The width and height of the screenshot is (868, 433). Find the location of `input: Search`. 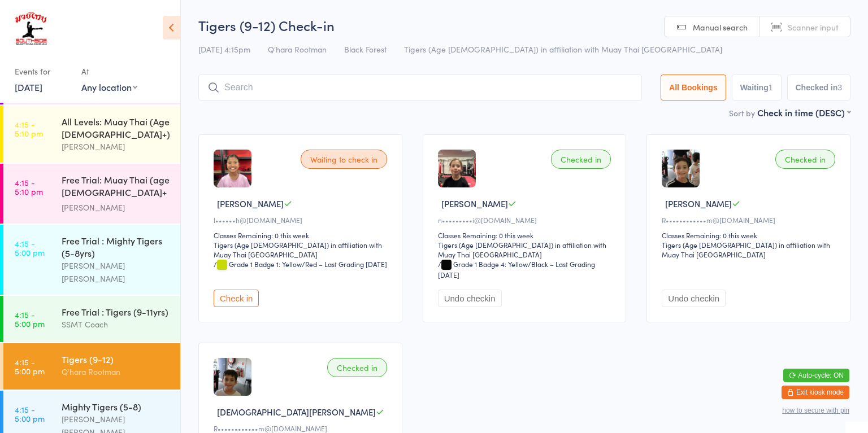

input: Search is located at coordinates (420, 88).